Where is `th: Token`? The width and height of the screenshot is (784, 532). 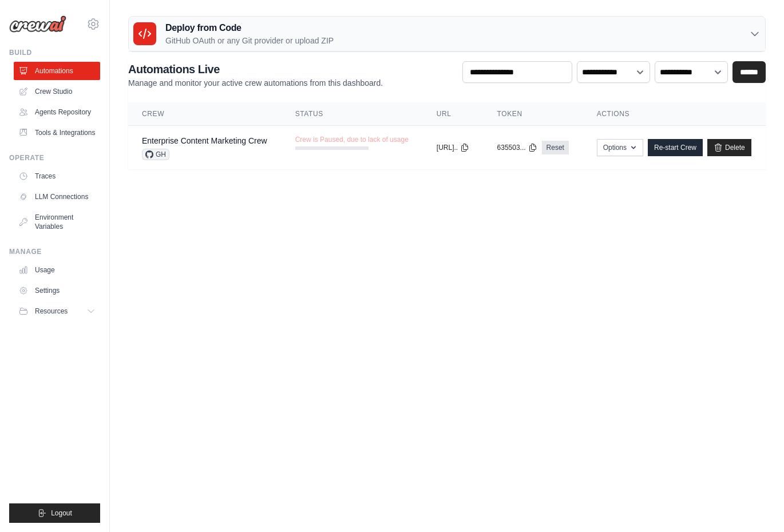
th: Token is located at coordinates (533, 114).